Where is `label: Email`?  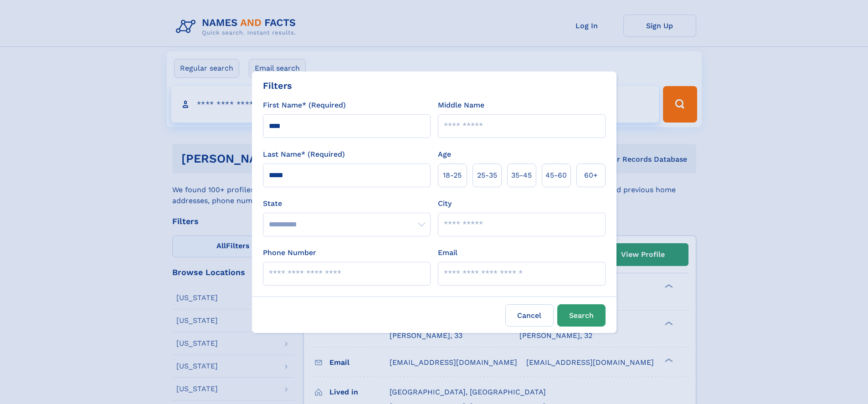 label: Email is located at coordinates (447, 253).